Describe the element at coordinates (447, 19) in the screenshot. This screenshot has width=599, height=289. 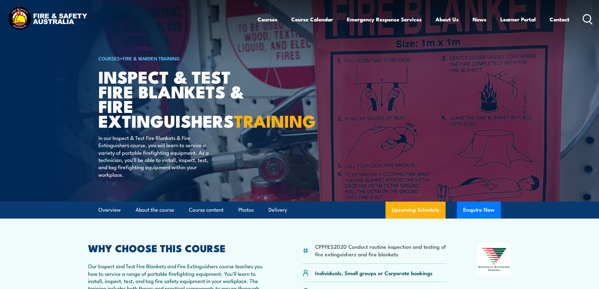
I see `a: About Us` at that location.